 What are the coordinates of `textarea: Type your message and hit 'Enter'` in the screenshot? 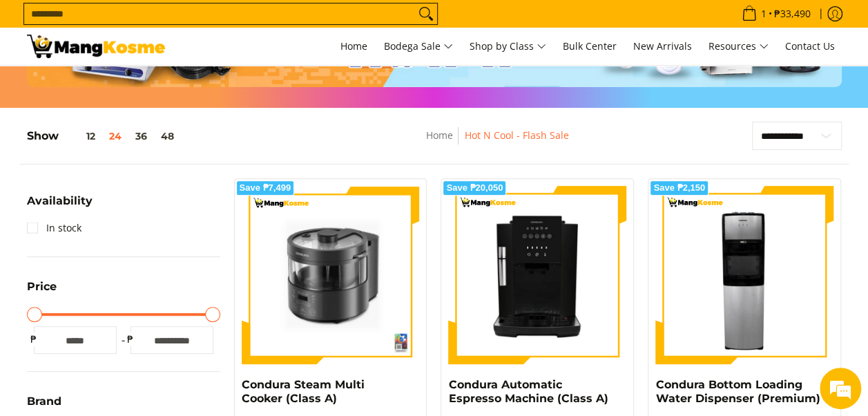 It's located at (135, 297).